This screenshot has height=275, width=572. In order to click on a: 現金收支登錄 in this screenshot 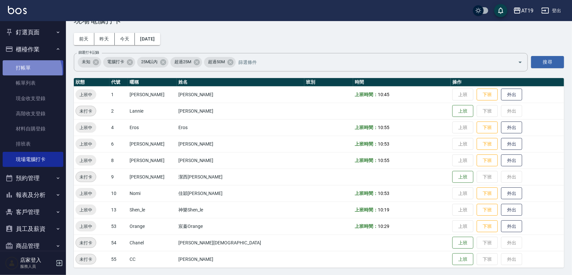, I will do `click(33, 99)`.